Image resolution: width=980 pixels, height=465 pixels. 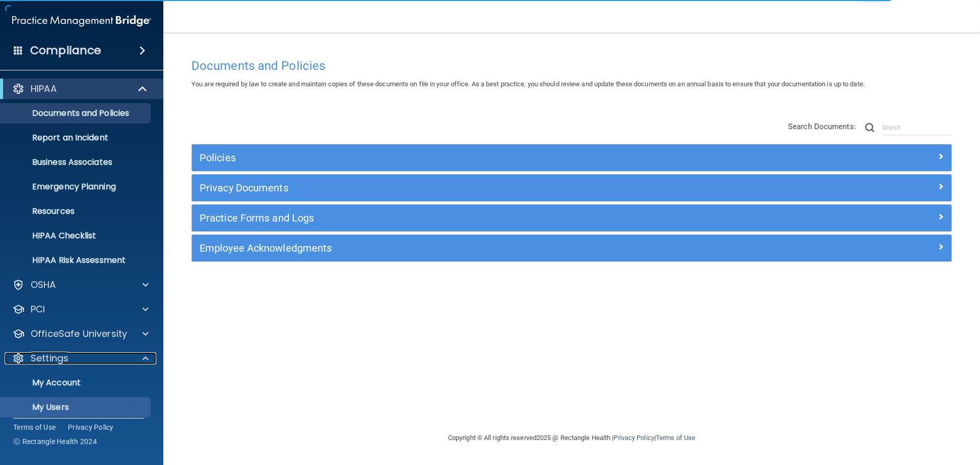 What do you see at coordinates (916, 127) in the screenshot?
I see `input: Search` at bounding box center [916, 127].